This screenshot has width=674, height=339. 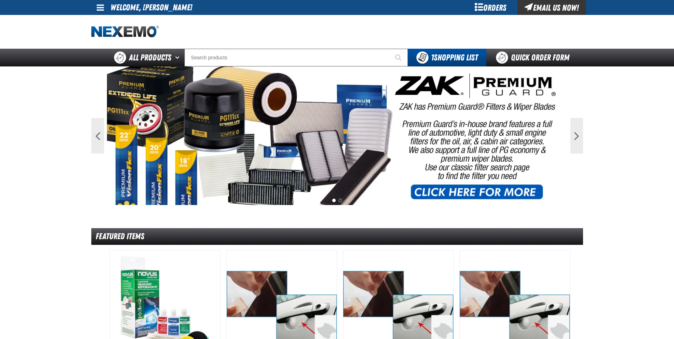 What do you see at coordinates (432, 58) in the screenshot?
I see `strong: 1` at bounding box center [432, 58].